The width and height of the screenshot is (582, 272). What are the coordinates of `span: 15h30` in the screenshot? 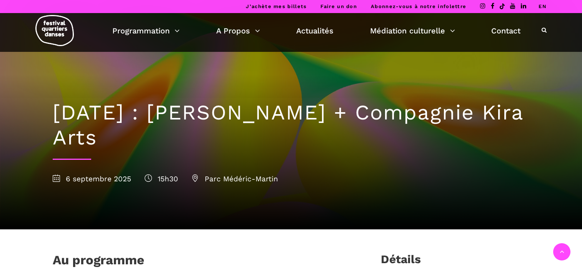 It's located at (161, 179).